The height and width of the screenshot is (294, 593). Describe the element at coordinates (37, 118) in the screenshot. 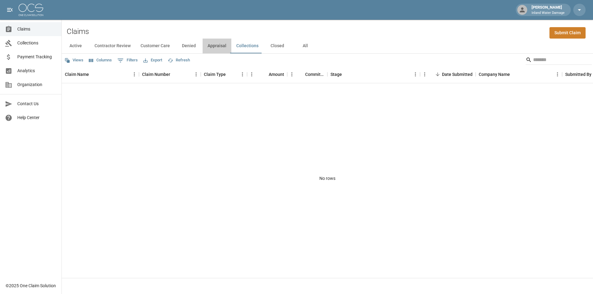

I see `span: Help Center` at that location.